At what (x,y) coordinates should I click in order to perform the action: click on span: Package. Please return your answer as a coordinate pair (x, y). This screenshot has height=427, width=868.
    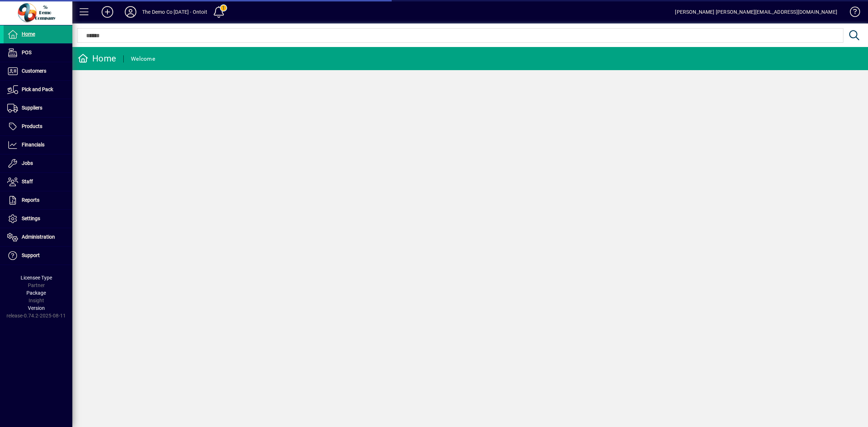
    Looking at the image, I should click on (36, 293).